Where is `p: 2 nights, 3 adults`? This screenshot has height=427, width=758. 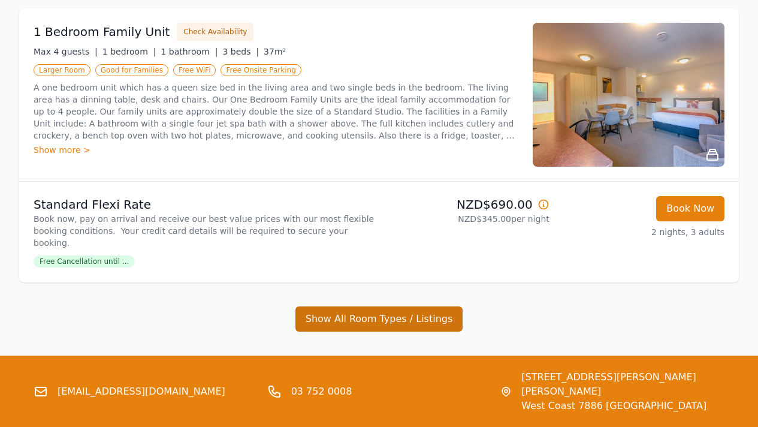
p: 2 nights, 3 adults is located at coordinates (642, 232).